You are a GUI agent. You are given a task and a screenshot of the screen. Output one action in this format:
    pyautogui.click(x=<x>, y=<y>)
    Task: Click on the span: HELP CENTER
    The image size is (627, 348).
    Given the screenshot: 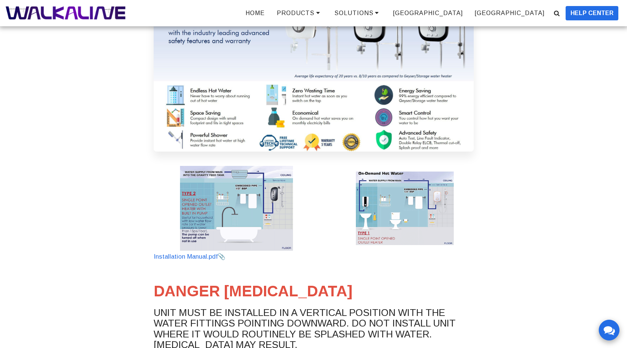 What is the action you would take?
    pyautogui.click(x=592, y=13)
    